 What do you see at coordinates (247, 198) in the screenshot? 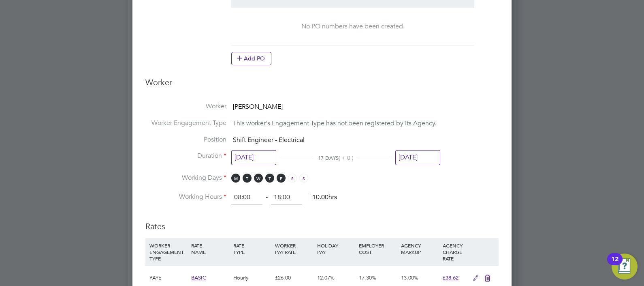
I see `input: 08:00` at bounding box center [247, 198].